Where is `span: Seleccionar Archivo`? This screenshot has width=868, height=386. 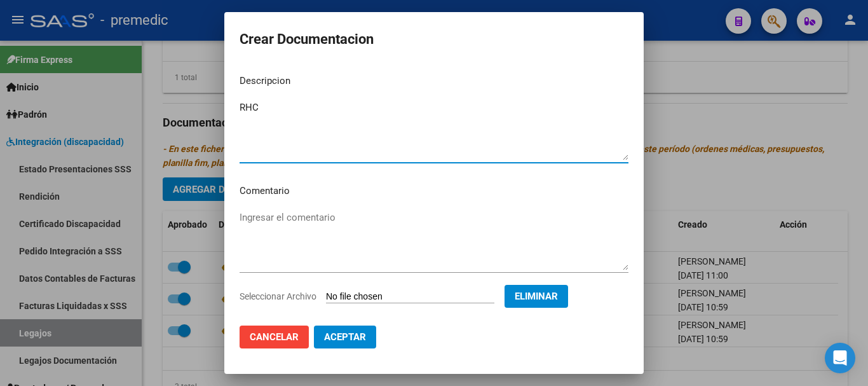
span: Seleccionar Archivo is located at coordinates (278, 296).